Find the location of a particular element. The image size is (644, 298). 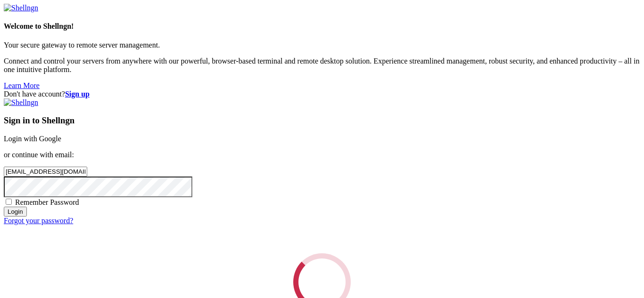

span: Remember Password is located at coordinates (48, 202).